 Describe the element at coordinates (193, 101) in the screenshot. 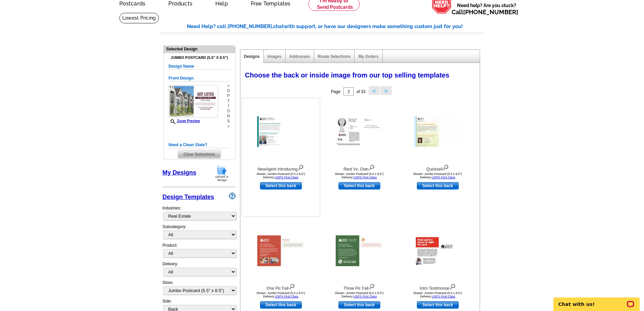

I see `img: GENREPJF_ReFresh_ALL.jpg` at that location.